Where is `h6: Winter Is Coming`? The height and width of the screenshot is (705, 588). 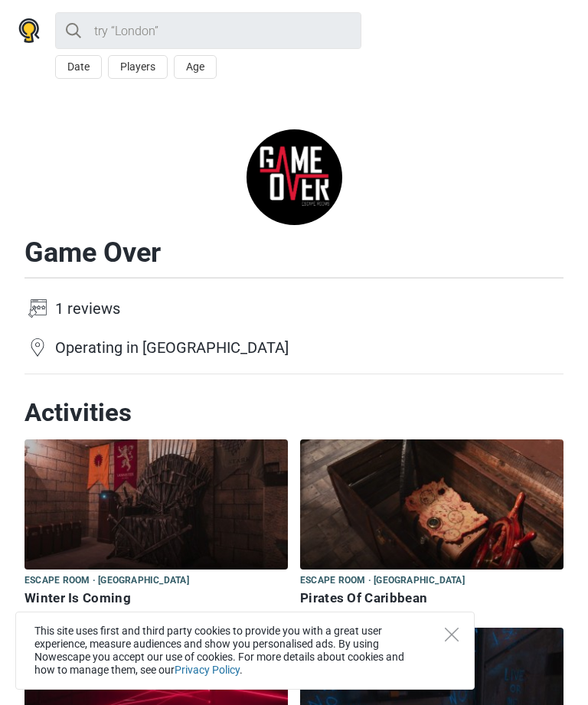
h6: Winter Is Coming is located at coordinates (156, 598).